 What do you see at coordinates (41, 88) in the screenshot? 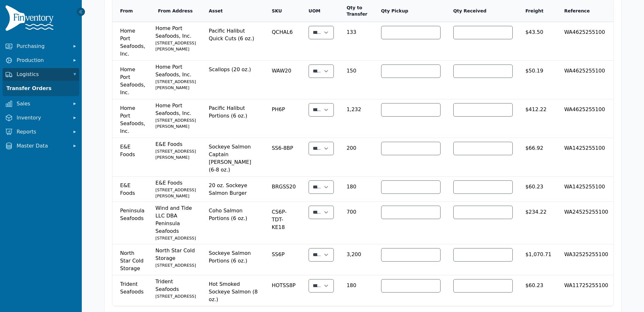
I see `a: Transfer Orders` at bounding box center [41, 88].